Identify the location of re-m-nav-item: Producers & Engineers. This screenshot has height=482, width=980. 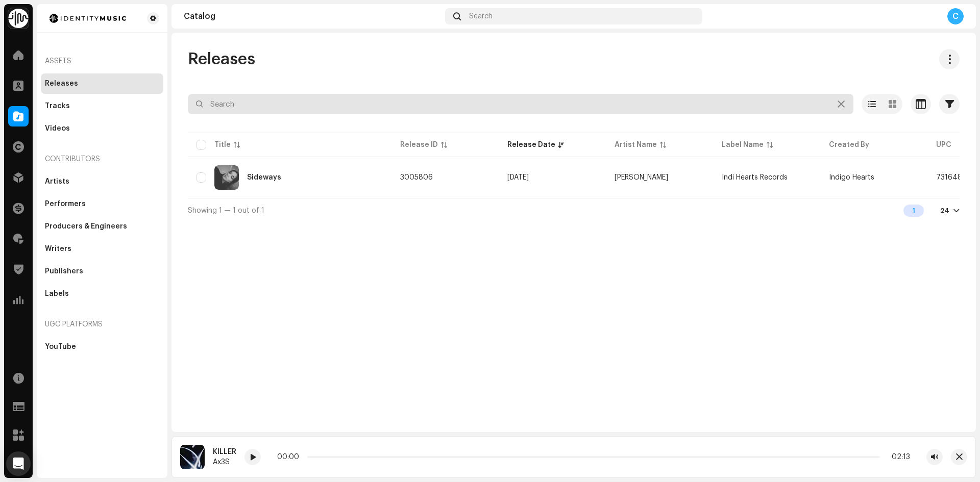
(102, 227).